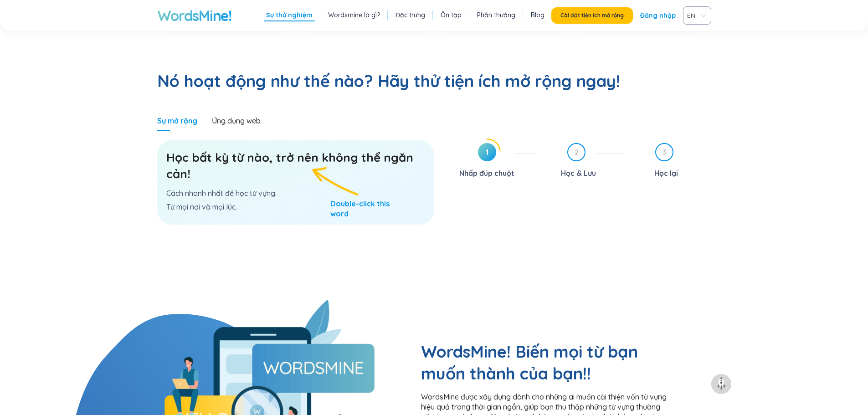 This screenshot has height=415, width=868. I want to click on font: Học lại, so click(666, 173).